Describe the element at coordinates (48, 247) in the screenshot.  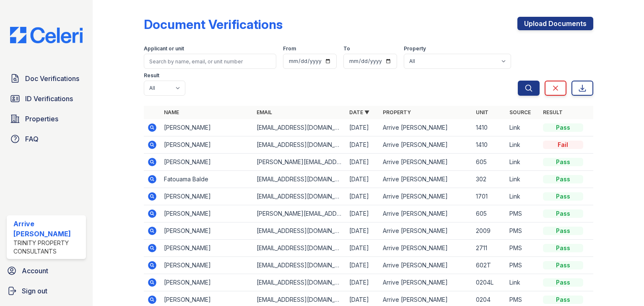
I see `div: Trinity Property Consultants` at that location.